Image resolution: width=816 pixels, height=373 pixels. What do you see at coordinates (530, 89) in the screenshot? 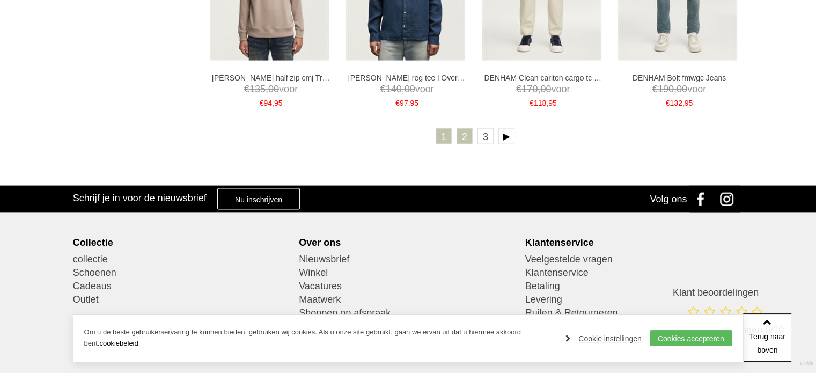
I see `span: 170` at bounding box center [530, 89].